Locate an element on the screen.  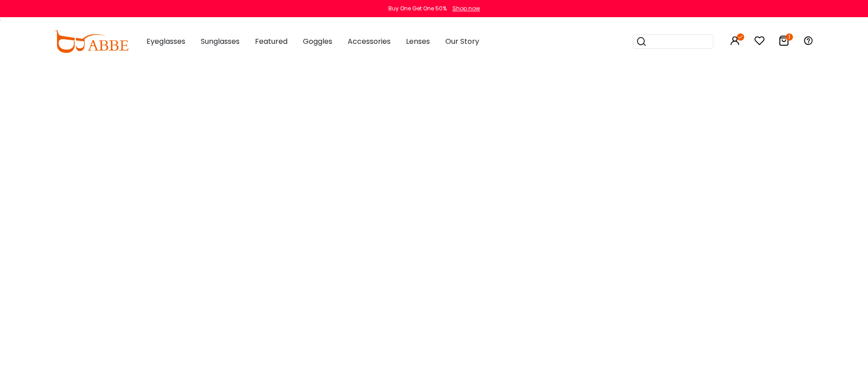
a: 1 is located at coordinates (784, 42).